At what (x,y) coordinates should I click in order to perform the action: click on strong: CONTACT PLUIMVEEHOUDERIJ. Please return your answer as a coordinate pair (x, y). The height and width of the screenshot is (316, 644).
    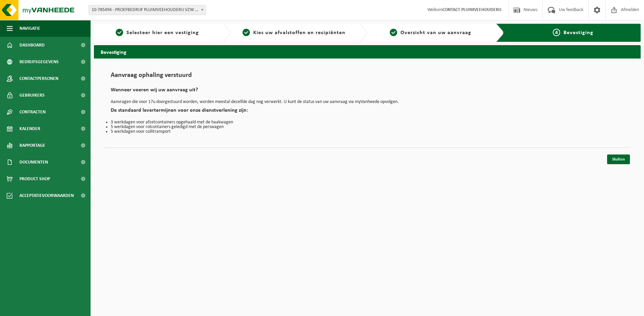
    Looking at the image, I should click on (472, 9).